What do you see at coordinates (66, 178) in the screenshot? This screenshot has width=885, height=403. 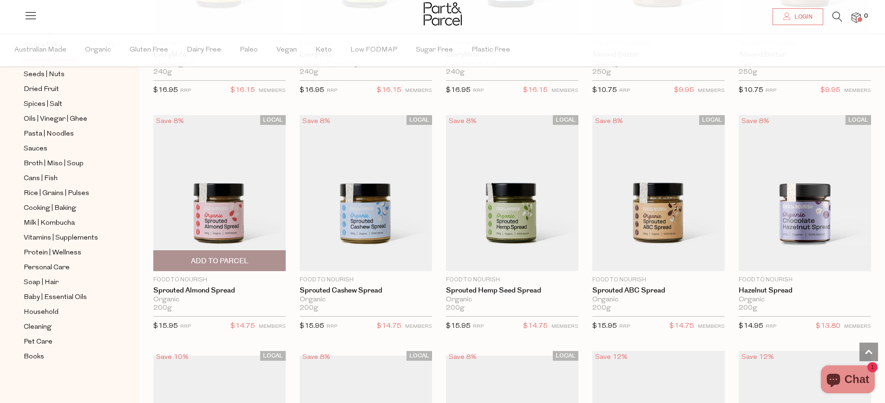 I see `a: Cans | Fish` at bounding box center [66, 178].